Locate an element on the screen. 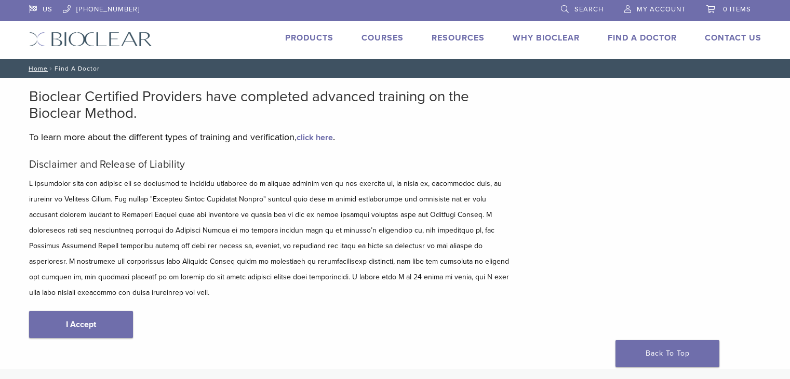 This screenshot has height=379, width=790. a: Products is located at coordinates (309, 38).